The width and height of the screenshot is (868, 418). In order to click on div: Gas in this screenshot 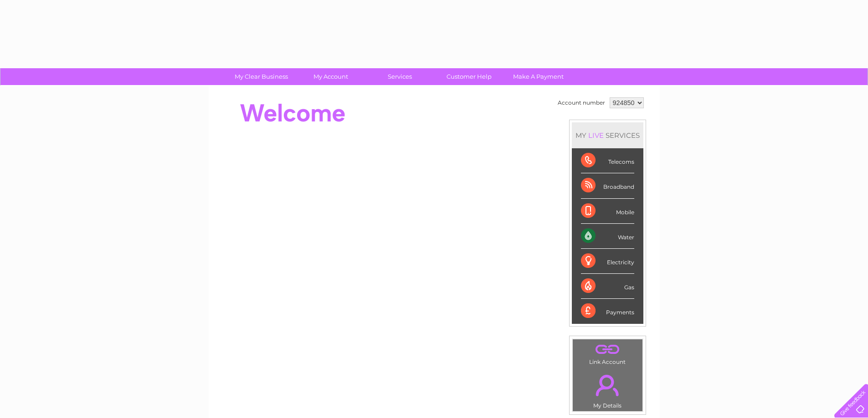, I will do `click(607, 286)`.